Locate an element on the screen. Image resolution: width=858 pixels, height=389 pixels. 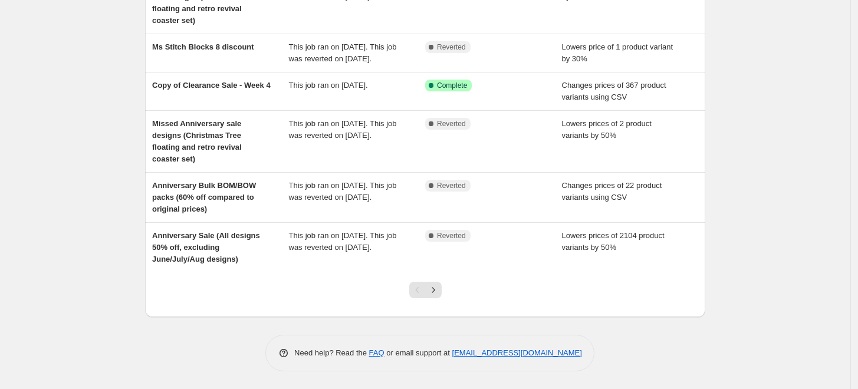
span: Changes prices of 367 product variants using CSV is located at coordinates (614, 91).